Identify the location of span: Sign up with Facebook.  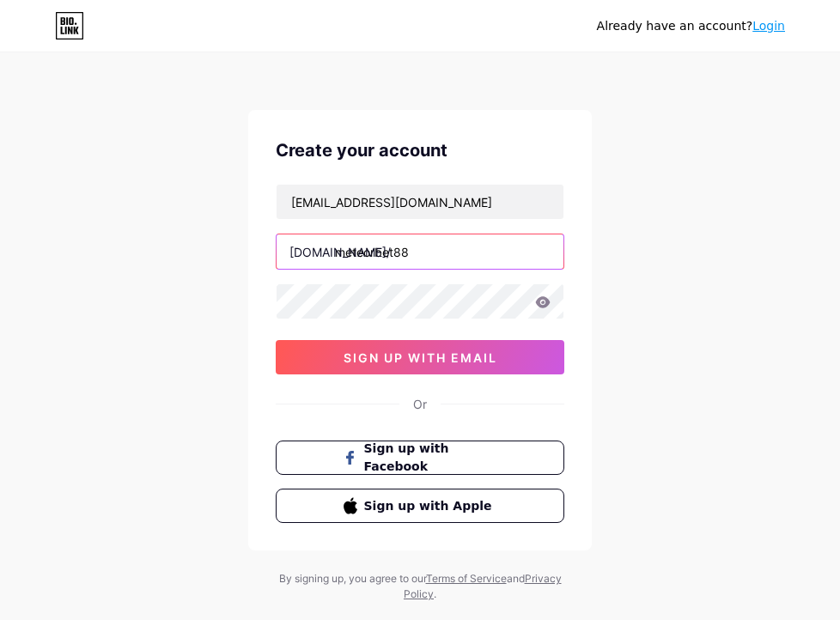
(431, 458).